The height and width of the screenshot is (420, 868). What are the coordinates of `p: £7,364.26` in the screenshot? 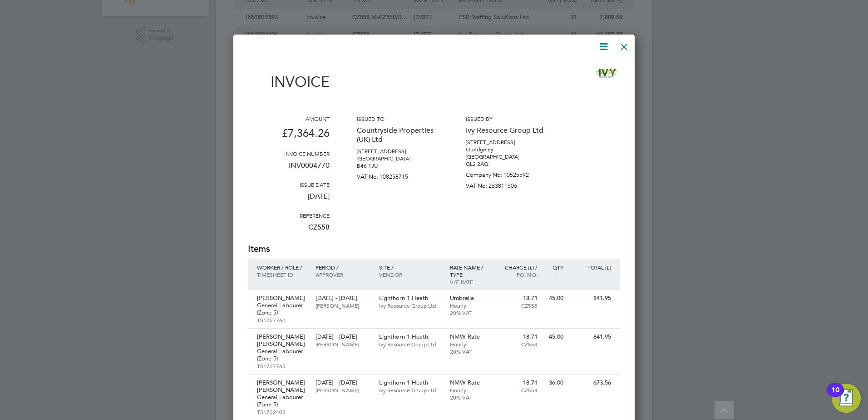 It's located at (289, 136).